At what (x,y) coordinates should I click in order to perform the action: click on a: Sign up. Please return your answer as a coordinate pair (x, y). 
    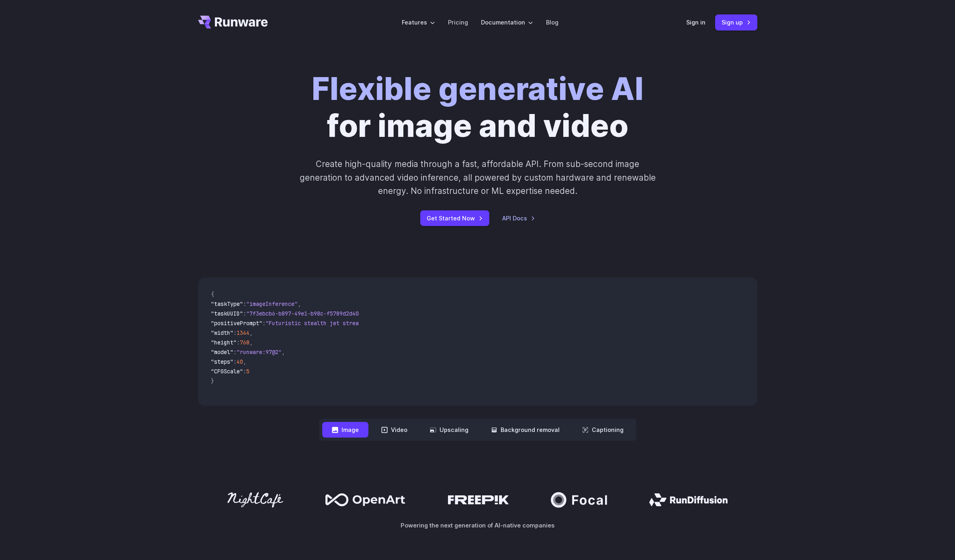
    Looking at the image, I should click on (736, 22).